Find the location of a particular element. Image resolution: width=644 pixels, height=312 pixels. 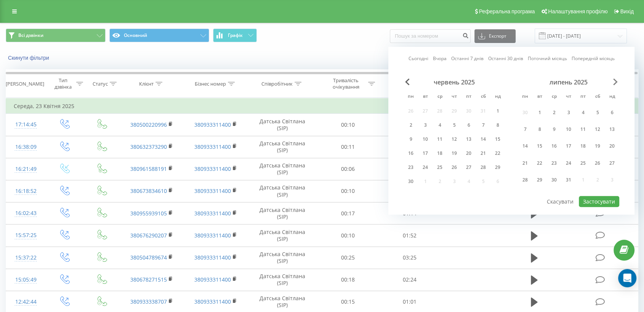

a: 380676290207 is located at coordinates (148, 235).